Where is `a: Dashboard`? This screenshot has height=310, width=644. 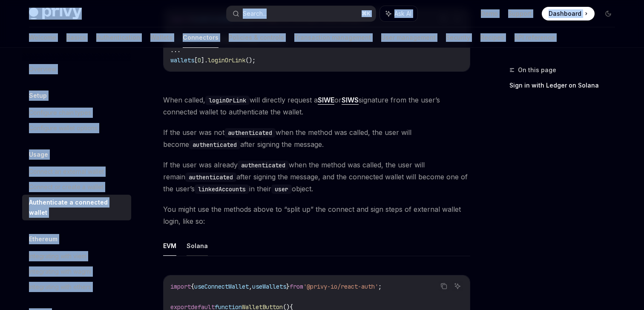
a: Dashboard is located at coordinates (568, 14).